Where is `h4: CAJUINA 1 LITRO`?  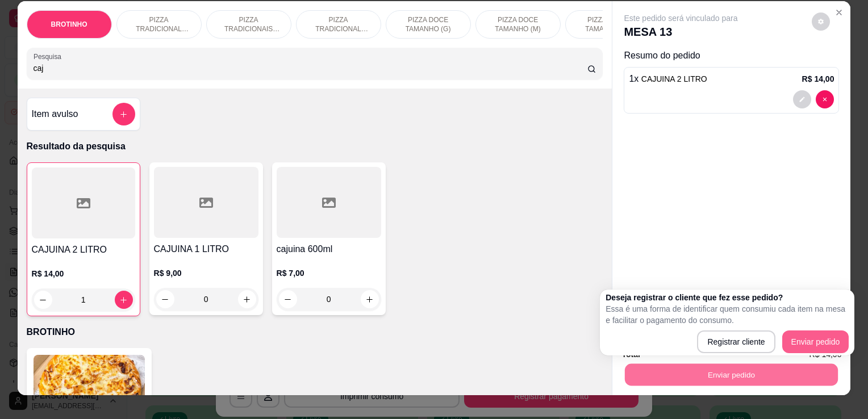
h4: CAJUINA 1 LITRO is located at coordinates (206, 249).